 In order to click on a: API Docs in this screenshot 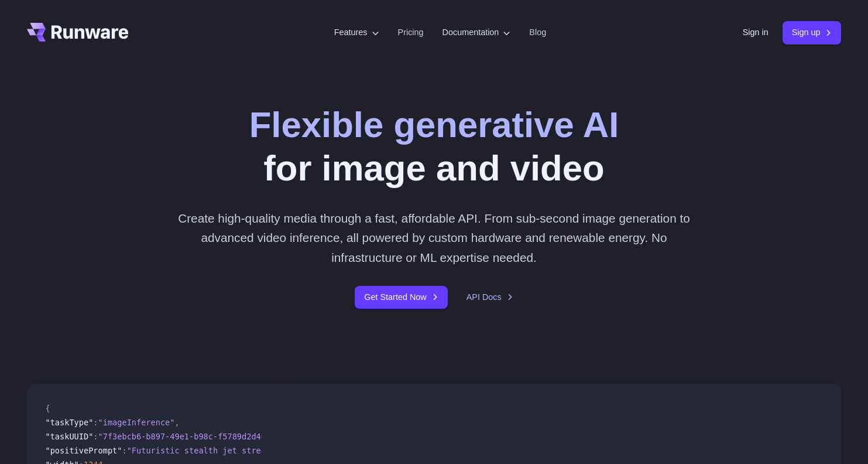, I will do `click(490, 297)`.